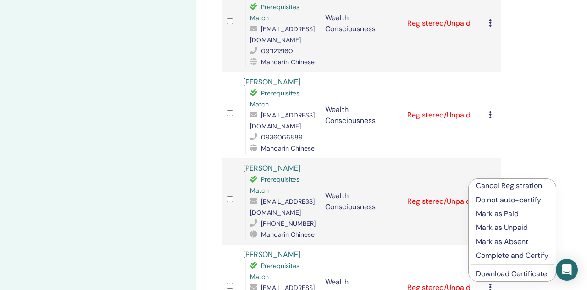 The image size is (587, 290). Describe the element at coordinates (512, 186) in the screenshot. I see `p: Cancel Registration` at that location.